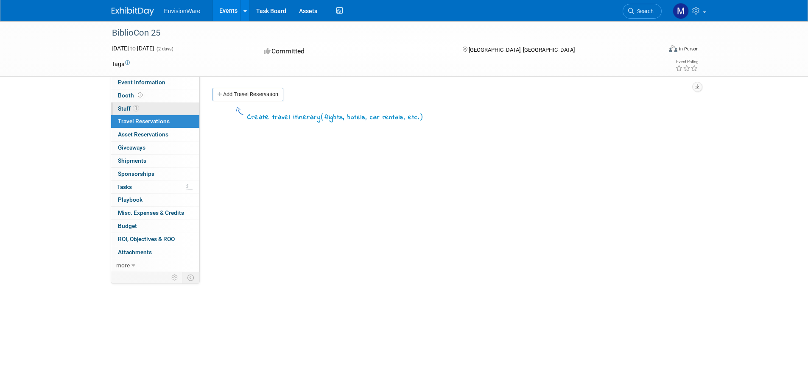 The image size is (808, 386). Describe the element at coordinates (155, 109) in the screenshot. I see `a: Staff1` at that location.